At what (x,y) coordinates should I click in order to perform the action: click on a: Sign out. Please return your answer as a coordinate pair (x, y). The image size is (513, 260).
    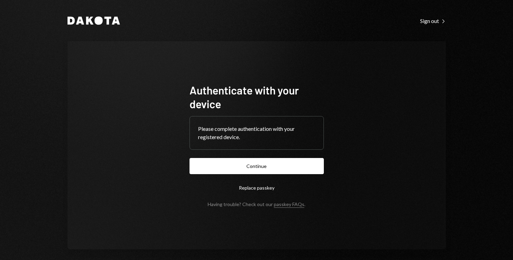
    Looking at the image, I should click on (433, 21).